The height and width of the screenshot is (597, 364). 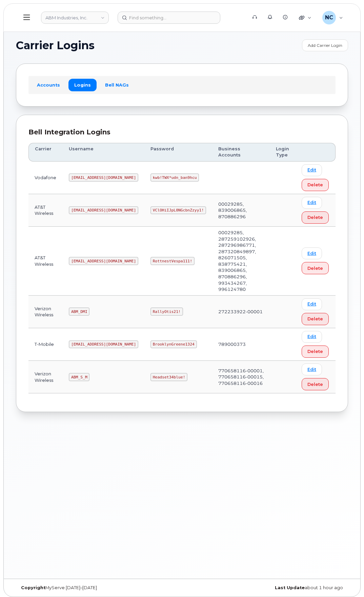 What do you see at coordinates (241, 312) in the screenshot?
I see `td: 272233922-00001` at bounding box center [241, 312].